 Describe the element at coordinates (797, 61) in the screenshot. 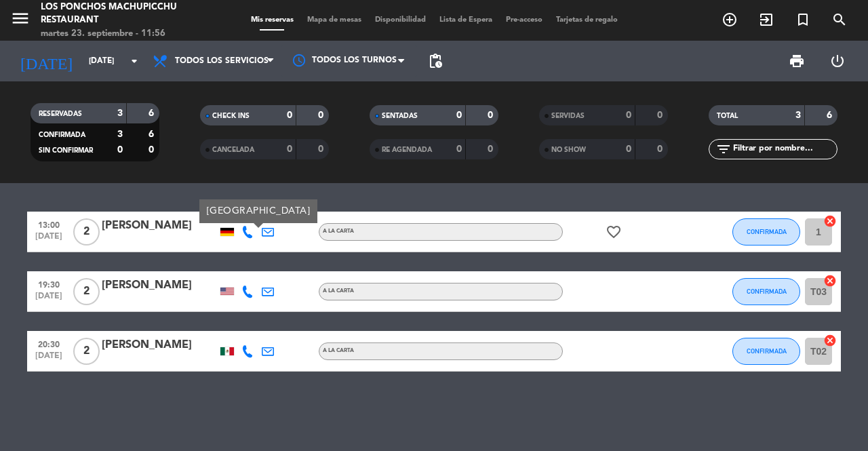

I see `span: print` at that location.